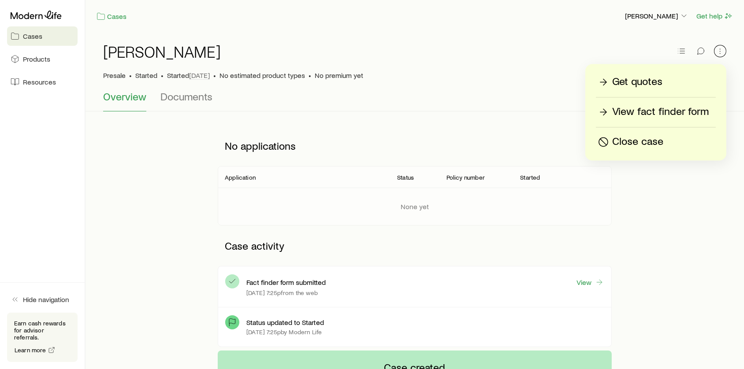 The width and height of the screenshot is (744, 369). I want to click on a: Resources, so click(42, 82).